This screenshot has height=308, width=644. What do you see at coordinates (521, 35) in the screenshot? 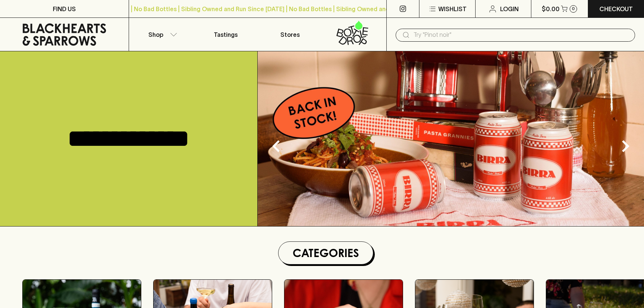
I see `input: Try "Pinot noir"` at bounding box center [521, 35].